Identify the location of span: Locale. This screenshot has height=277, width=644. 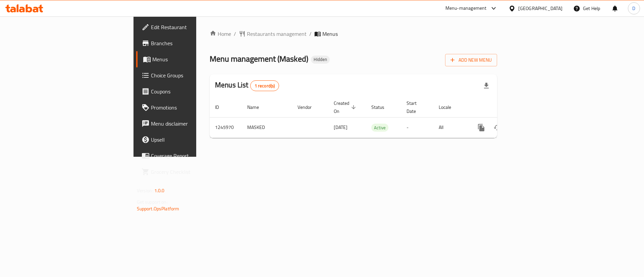
(449, 107).